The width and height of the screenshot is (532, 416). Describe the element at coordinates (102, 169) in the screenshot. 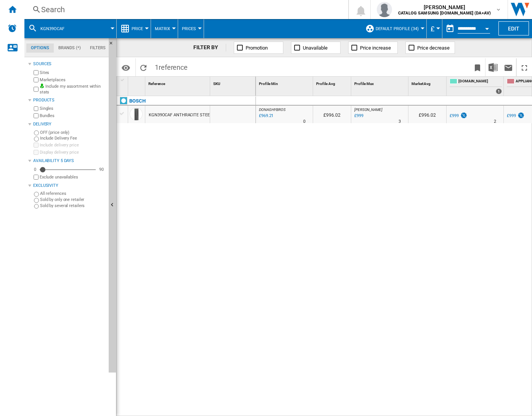

I see `div: 90` at that location.